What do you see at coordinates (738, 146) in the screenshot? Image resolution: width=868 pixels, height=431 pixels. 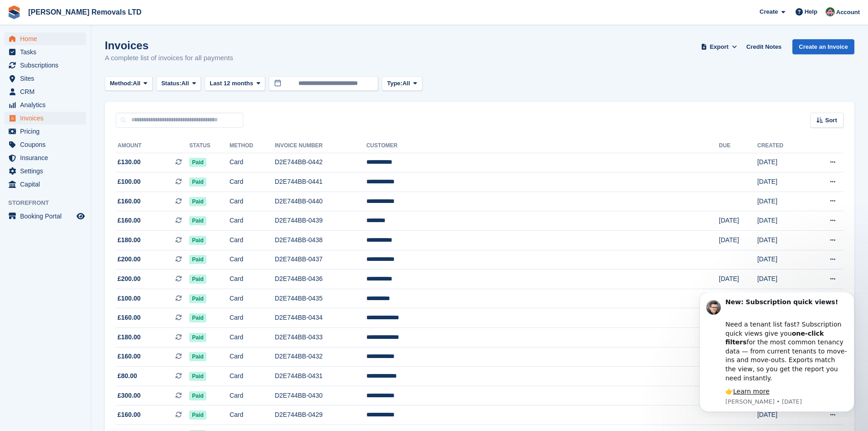 I see `th: Due` at bounding box center [738, 146].